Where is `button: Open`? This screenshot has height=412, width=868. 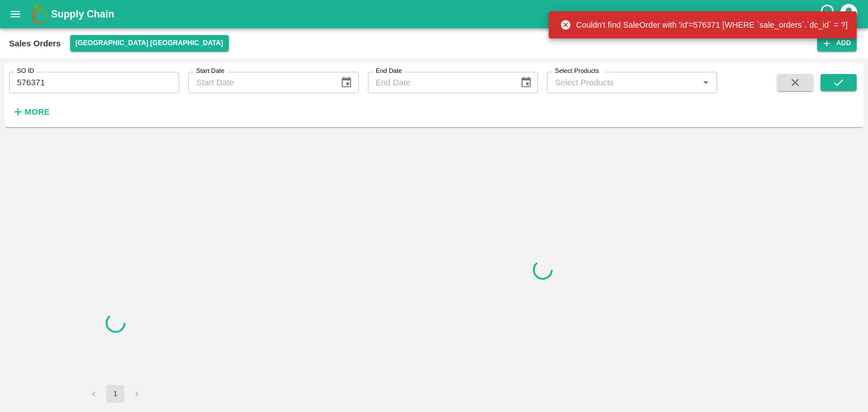 button: Open is located at coordinates (706, 82).